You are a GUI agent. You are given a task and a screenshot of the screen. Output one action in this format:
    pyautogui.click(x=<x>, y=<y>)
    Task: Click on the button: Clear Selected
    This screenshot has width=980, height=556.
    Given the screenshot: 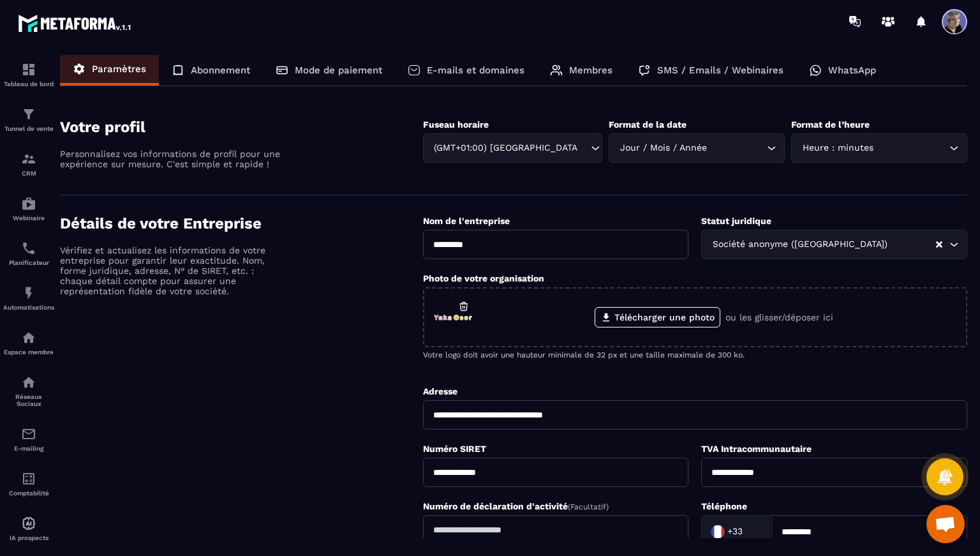 What is the action you would take?
    pyautogui.click(x=939, y=245)
    